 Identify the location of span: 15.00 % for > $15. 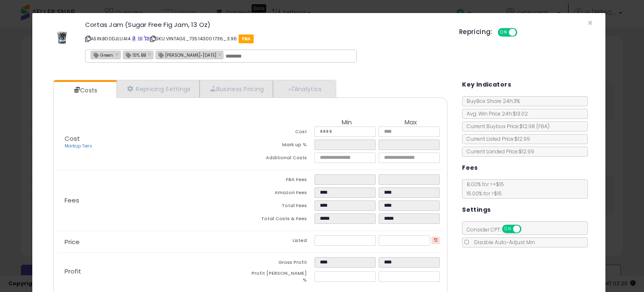
(482, 193).